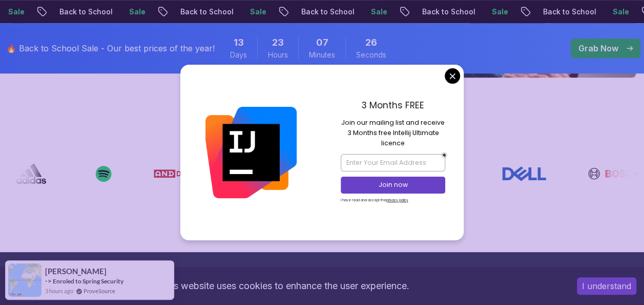 The width and height of the screenshot is (644, 305). What do you see at coordinates (99, 290) in the screenshot?
I see `a: ProveSource` at bounding box center [99, 290].